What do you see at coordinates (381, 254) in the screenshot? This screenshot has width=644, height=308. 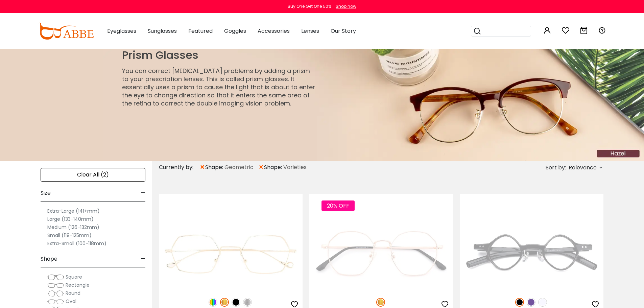 I see `a: Gold Jadeite - Metal ,Adjust Nose Pads` at bounding box center [381, 254].